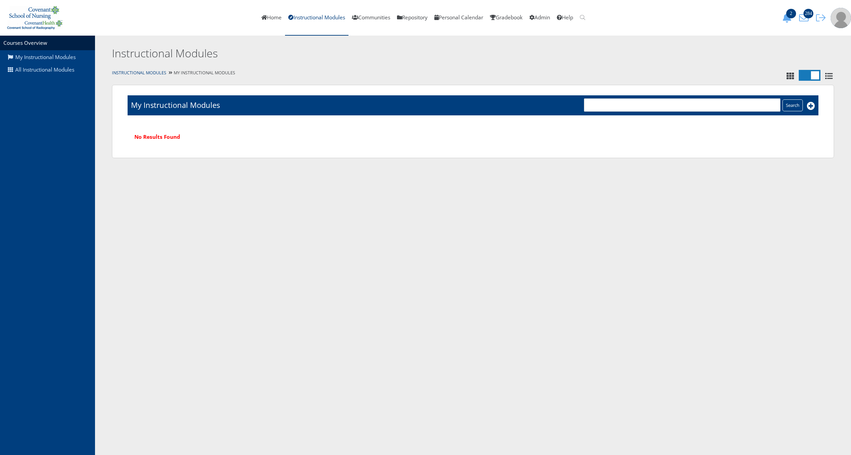 Image resolution: width=851 pixels, height=455 pixels. What do you see at coordinates (808, 14) in the screenshot?
I see `span: 284` at bounding box center [808, 14].